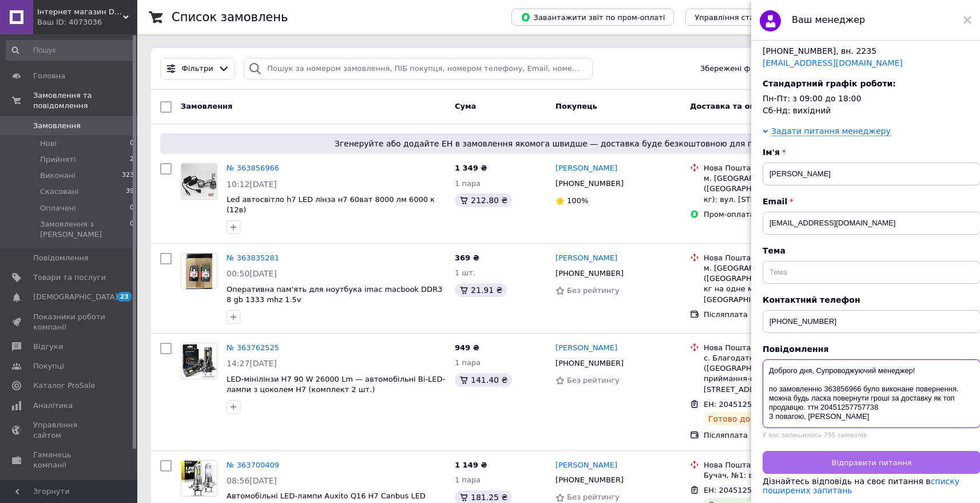 The image size is (980, 503). What do you see at coordinates (593, 17) in the screenshot?
I see `span: Завантажити звіт по пром-оплаті` at bounding box center [593, 17].